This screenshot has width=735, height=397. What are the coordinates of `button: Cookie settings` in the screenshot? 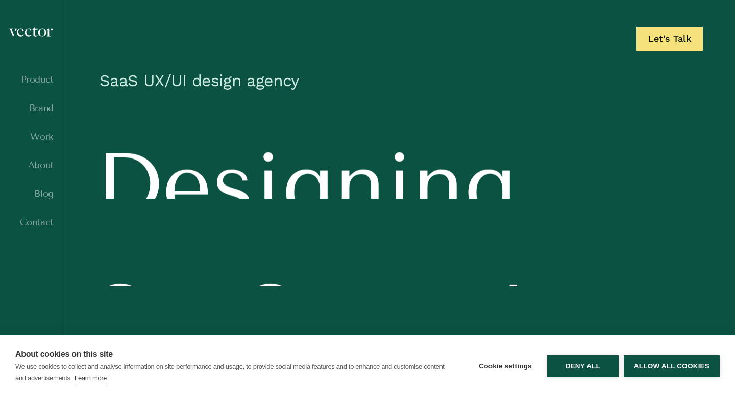 It's located at (505, 366).